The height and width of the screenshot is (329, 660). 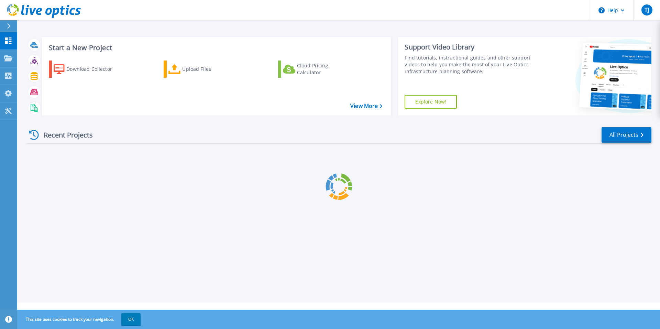 What do you see at coordinates (210, 69) in the screenshot?
I see `div: Upload Files` at bounding box center [210, 69].